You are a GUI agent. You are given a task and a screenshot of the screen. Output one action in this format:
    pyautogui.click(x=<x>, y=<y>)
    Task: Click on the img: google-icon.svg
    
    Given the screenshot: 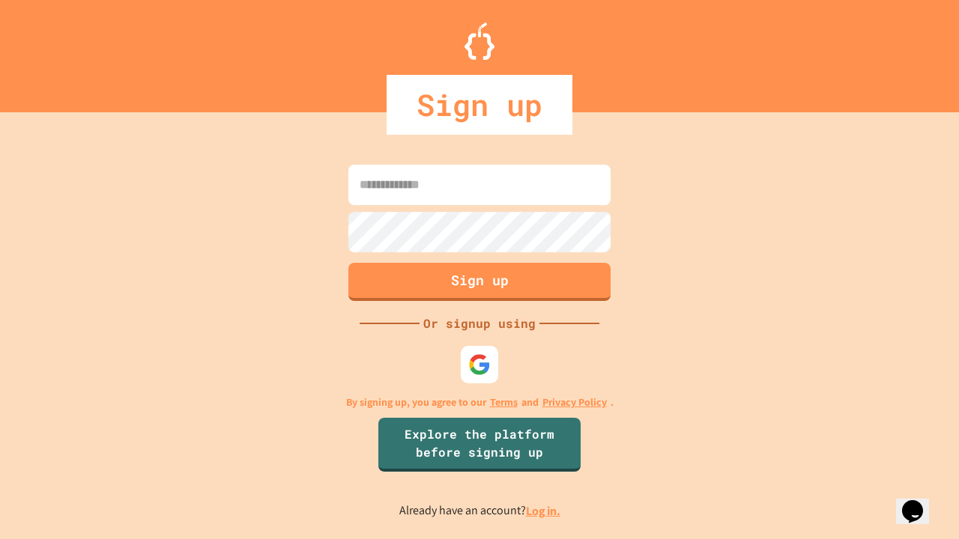 What is the action you would take?
    pyautogui.click(x=479, y=365)
    